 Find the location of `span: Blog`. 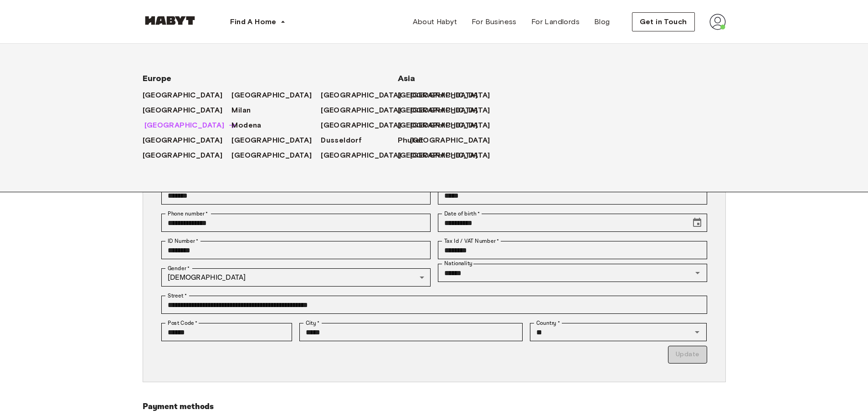

span: Blog is located at coordinates (602, 22).